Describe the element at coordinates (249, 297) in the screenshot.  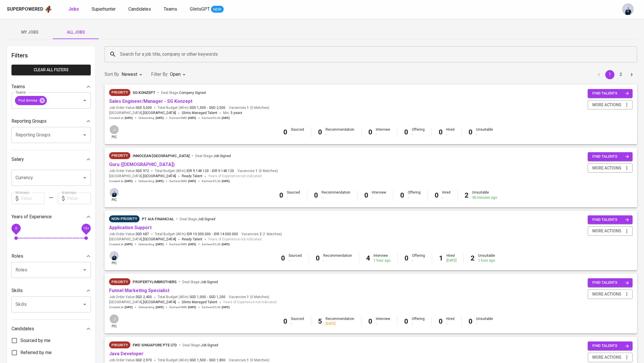
I see `span: Vacancies ( 0 Matches )` at that location.